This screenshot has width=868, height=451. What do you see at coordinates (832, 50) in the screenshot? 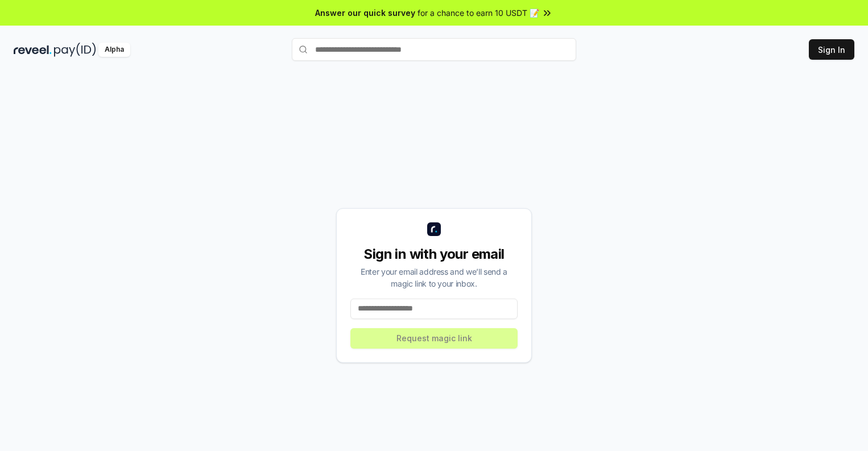
I see `button: Sign In` at bounding box center [832, 50].